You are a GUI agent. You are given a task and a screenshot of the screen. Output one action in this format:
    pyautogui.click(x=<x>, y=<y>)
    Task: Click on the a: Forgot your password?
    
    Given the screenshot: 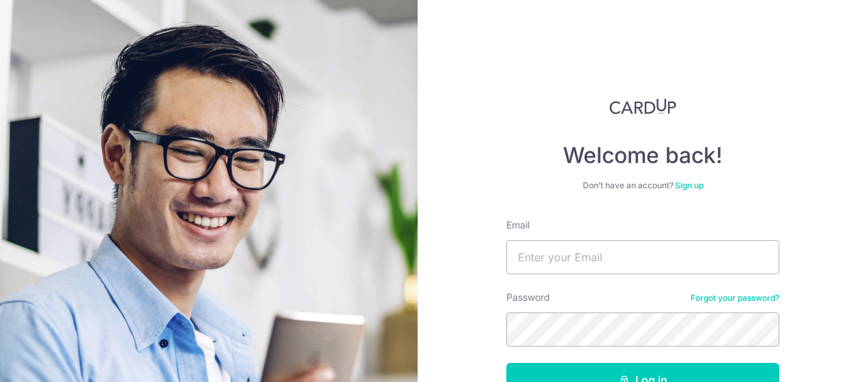 What is the action you would take?
    pyautogui.click(x=735, y=298)
    